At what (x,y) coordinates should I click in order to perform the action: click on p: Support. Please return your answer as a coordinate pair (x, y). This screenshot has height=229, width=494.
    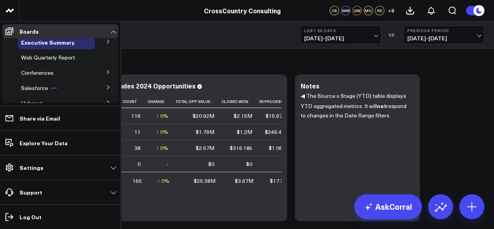
    Looking at the image, I should click on (31, 192).